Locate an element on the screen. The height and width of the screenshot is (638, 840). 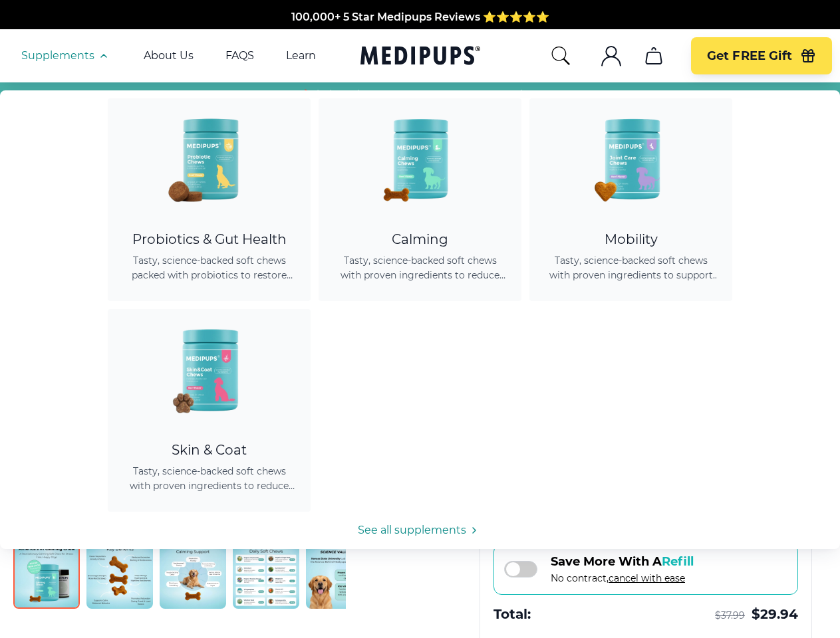
img: Calming Dog Chews - Medipups is located at coordinates (421, 159).